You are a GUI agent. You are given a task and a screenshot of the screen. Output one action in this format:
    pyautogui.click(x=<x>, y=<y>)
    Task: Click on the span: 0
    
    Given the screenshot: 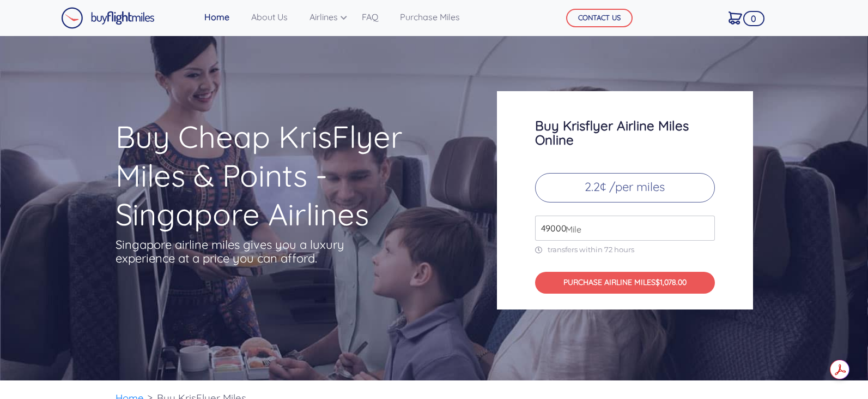 What is the action you would take?
    pyautogui.click(x=754, y=19)
    